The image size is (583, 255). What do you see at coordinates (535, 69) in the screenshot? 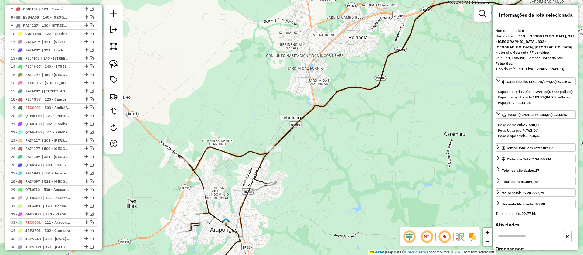
I see `div: Tipo do veículo:` at bounding box center [535, 69].